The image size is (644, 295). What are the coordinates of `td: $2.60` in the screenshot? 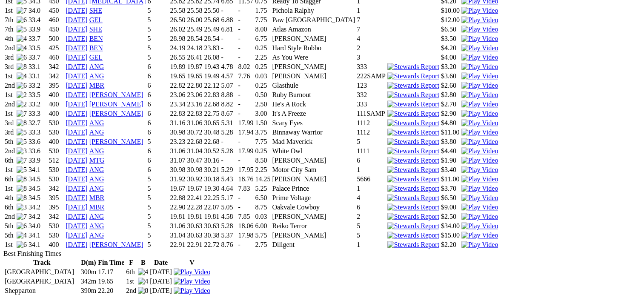 It's located at (451, 85).